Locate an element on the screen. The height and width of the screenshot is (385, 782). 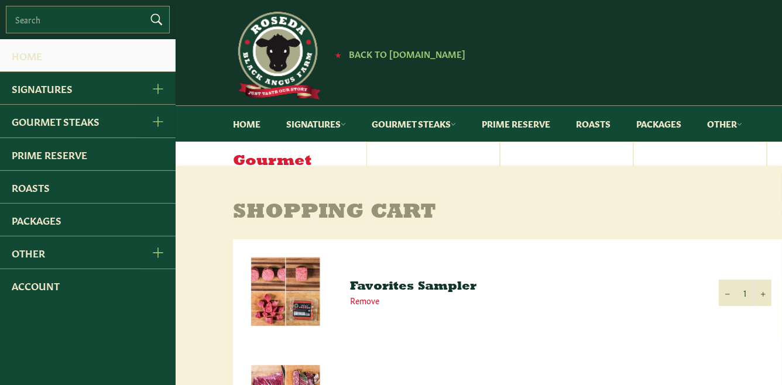
a: Filet Mignon Filet Mignon $24.50 is located at coordinates (433, 243).